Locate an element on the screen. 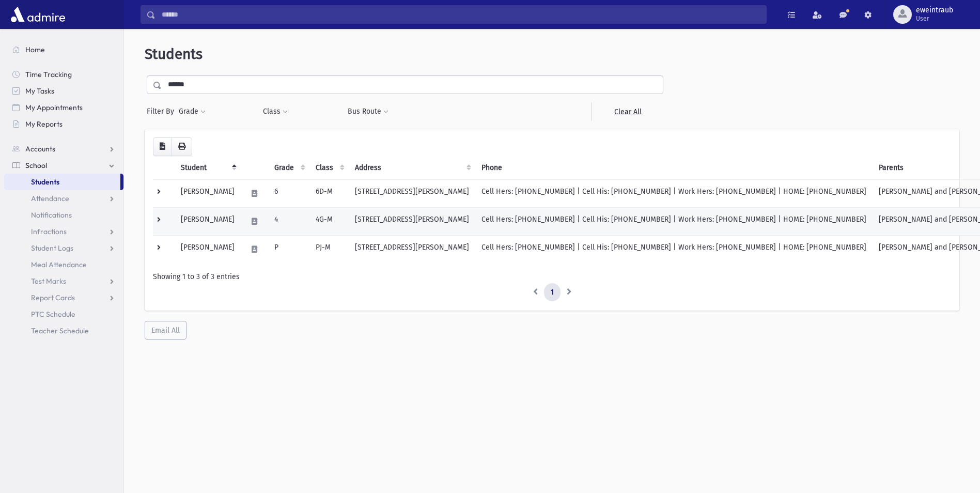 This screenshot has width=980, height=493. span: Meal Attendance is located at coordinates (59, 264).